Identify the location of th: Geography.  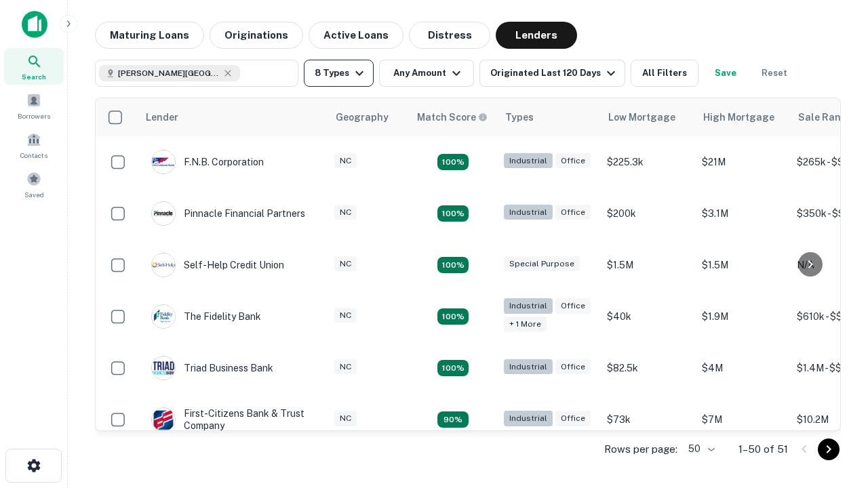
(368, 117).